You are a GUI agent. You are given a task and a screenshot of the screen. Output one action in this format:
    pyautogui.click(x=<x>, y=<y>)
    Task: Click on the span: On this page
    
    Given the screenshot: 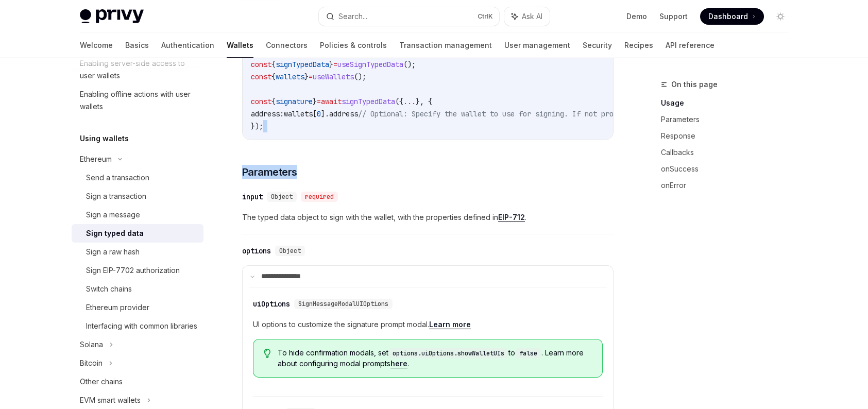 What is the action you would take?
    pyautogui.click(x=694, y=85)
    